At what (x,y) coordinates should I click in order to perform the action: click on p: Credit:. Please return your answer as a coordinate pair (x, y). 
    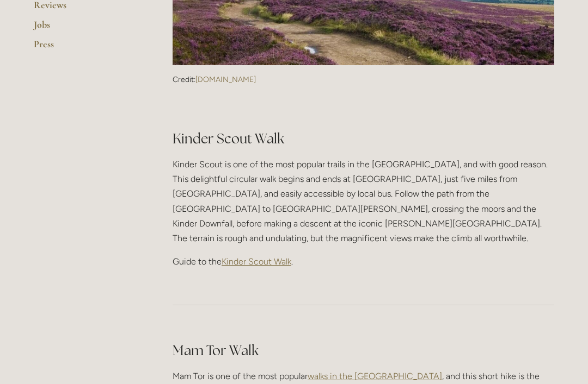
    Looking at the image, I should click on (363, 80).